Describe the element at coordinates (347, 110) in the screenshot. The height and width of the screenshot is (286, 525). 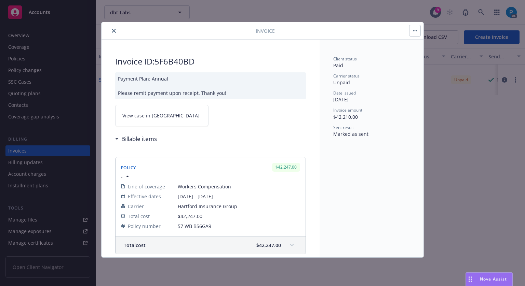
I see `span: Invoice amount` at that location.